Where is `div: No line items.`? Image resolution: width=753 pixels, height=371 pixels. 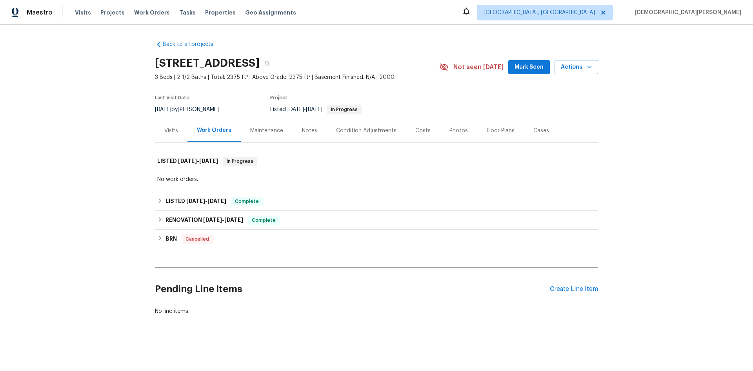 div: No line items. is located at coordinates (376, 311).